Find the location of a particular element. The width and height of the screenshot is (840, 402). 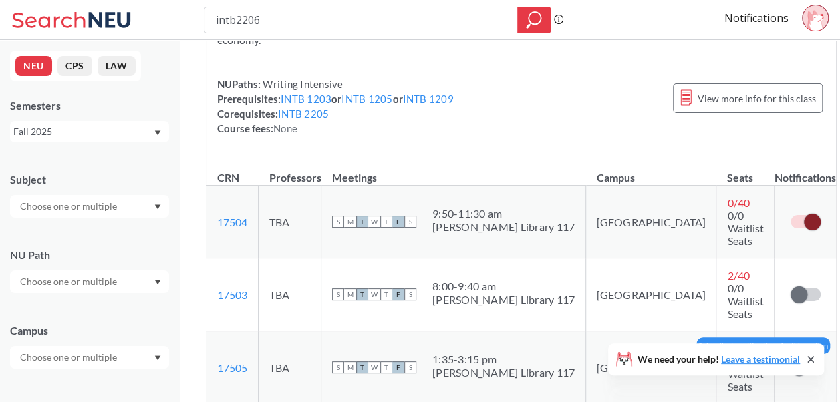

div: Subject is located at coordinates (90, 180).